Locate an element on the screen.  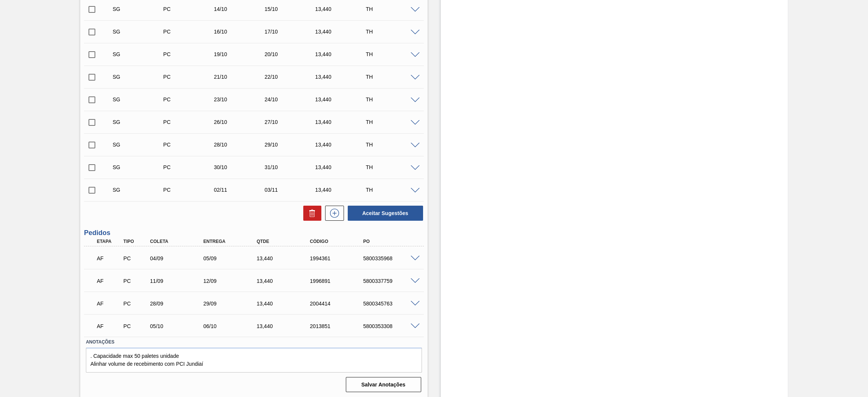
div: 24/10/2025 is located at coordinates (291, 99).